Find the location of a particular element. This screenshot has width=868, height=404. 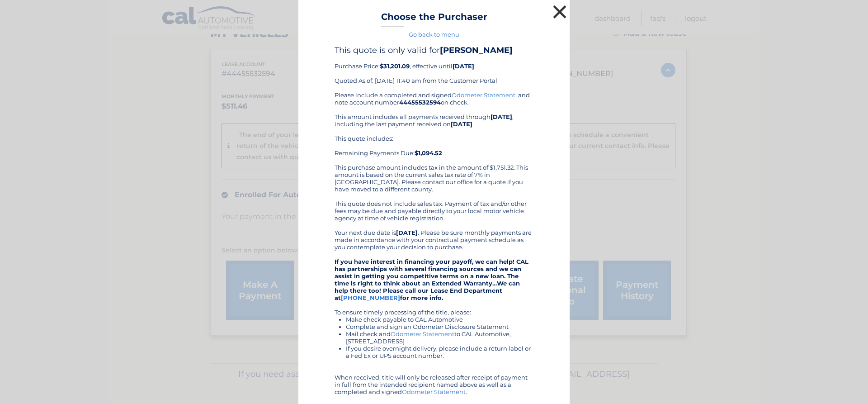

h3: Choose the Purchaser is located at coordinates (434, 19).